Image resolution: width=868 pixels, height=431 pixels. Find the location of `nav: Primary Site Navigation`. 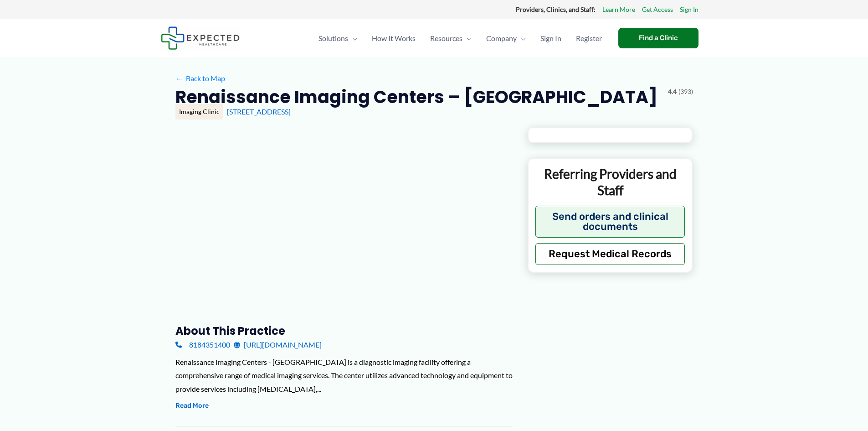

nav: Primary Site Navigation is located at coordinates (460, 38).